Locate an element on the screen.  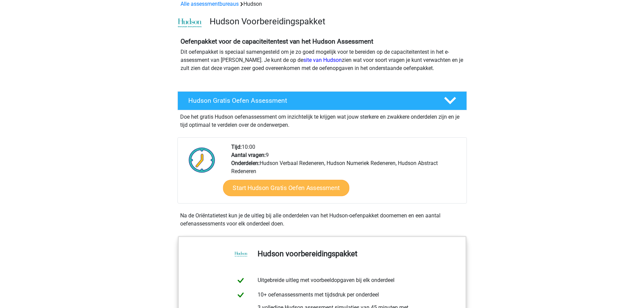
img: cefd0e47479f4eb8e8c001c0d358d5812e054fa8.png is located at coordinates (190, 23).